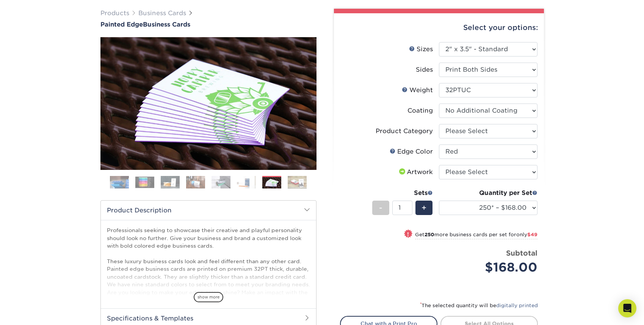  I want to click on img: Business Cards 04, so click(196, 182).